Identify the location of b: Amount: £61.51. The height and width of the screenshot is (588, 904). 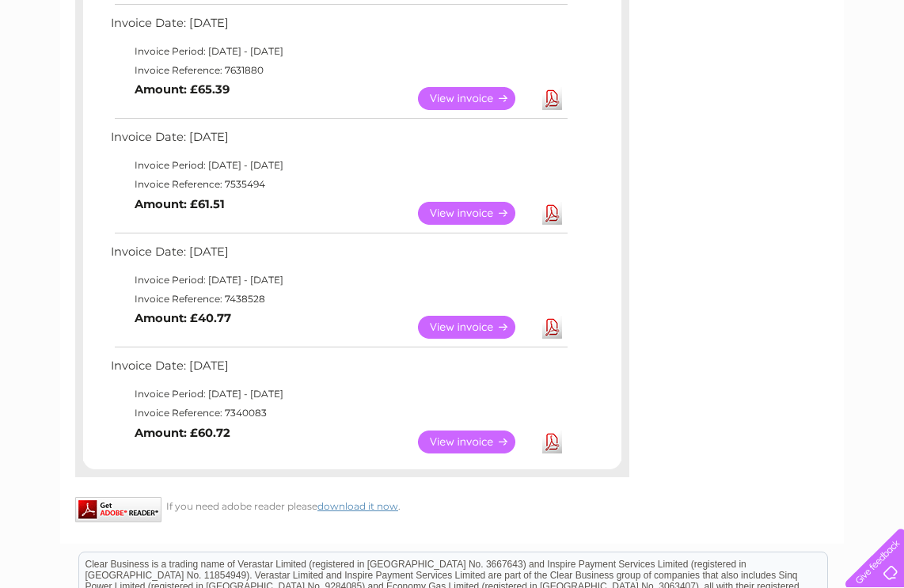
(180, 204).